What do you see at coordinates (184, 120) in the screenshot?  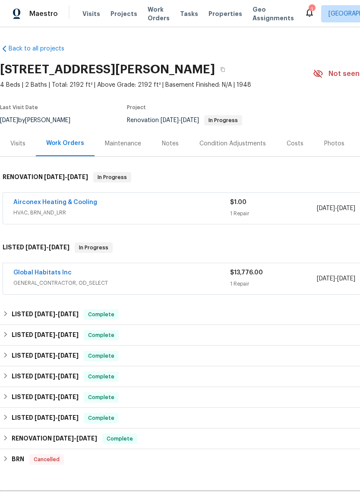 I see `span: Renovation` at bounding box center [184, 120].